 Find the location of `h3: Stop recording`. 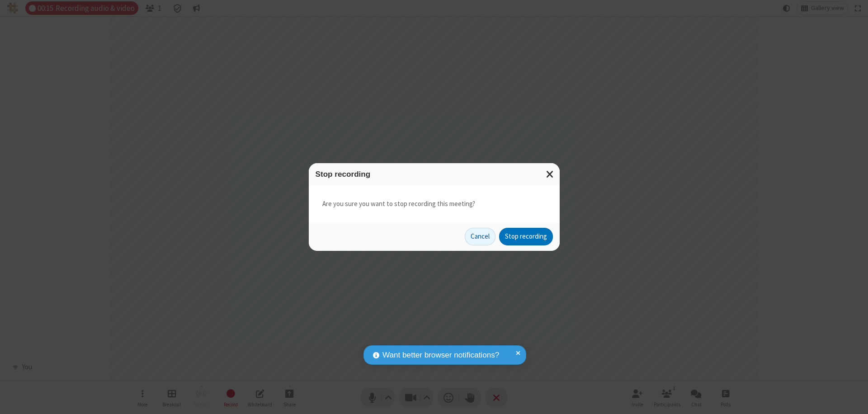

h3: Stop recording is located at coordinates (434, 174).